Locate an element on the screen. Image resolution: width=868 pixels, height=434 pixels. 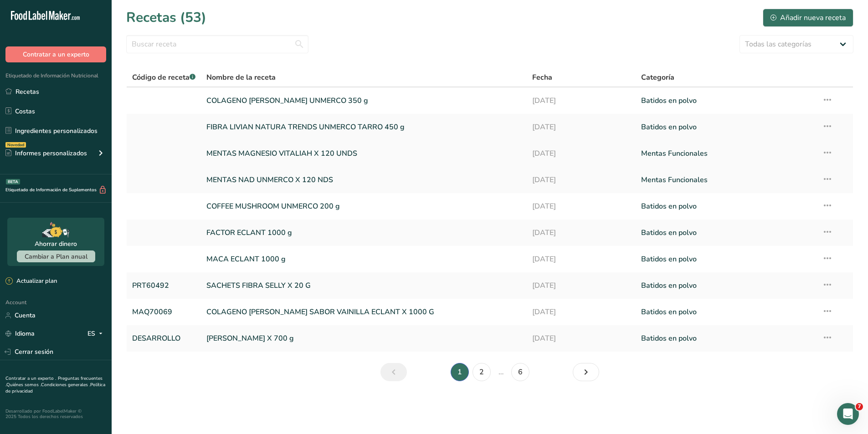
div: Ahorrar dinero is located at coordinates (56, 243).